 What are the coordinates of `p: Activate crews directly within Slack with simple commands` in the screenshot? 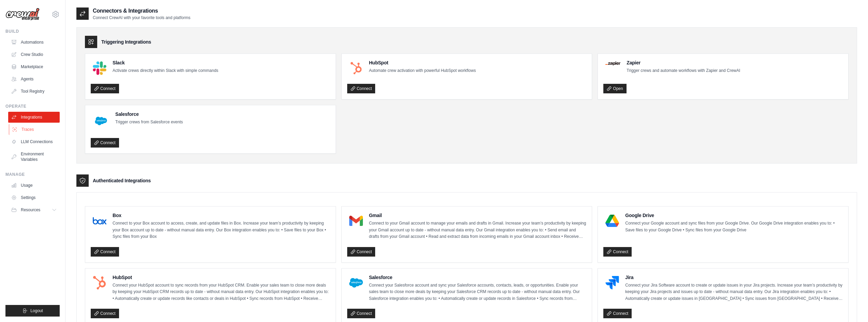 It's located at (165, 71).